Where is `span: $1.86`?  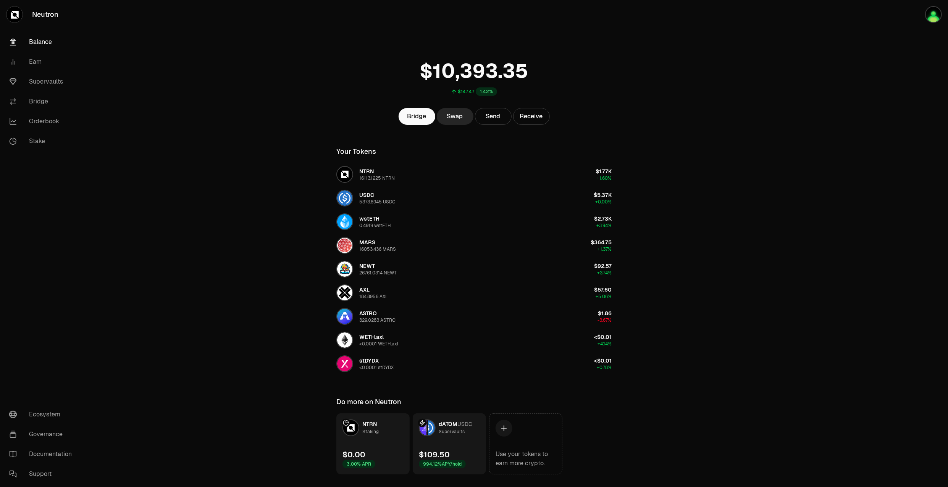 span: $1.86 is located at coordinates (605, 313).